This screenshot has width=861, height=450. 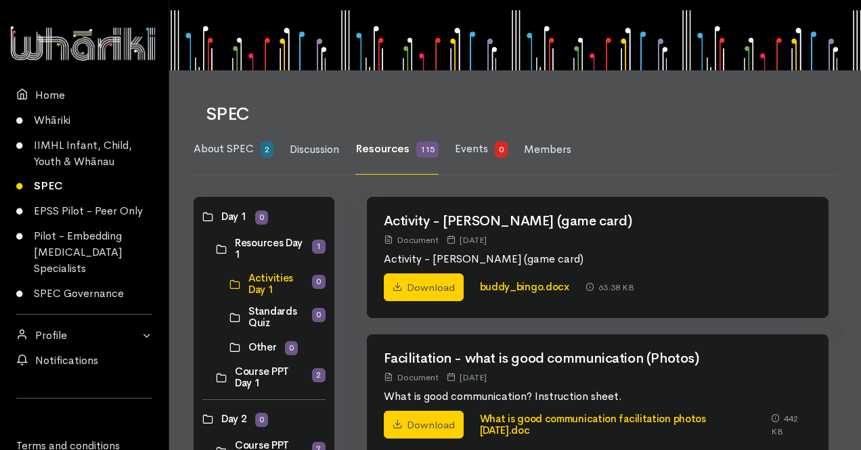 I want to click on span: 2, so click(x=267, y=150).